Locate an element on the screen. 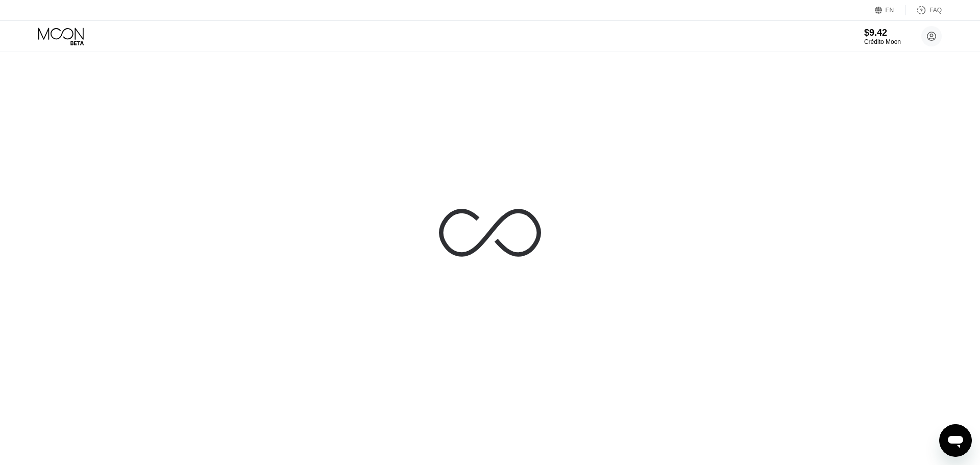 This screenshot has height=465, width=980. div: $9.42Crédito Moon is located at coordinates (882, 36).